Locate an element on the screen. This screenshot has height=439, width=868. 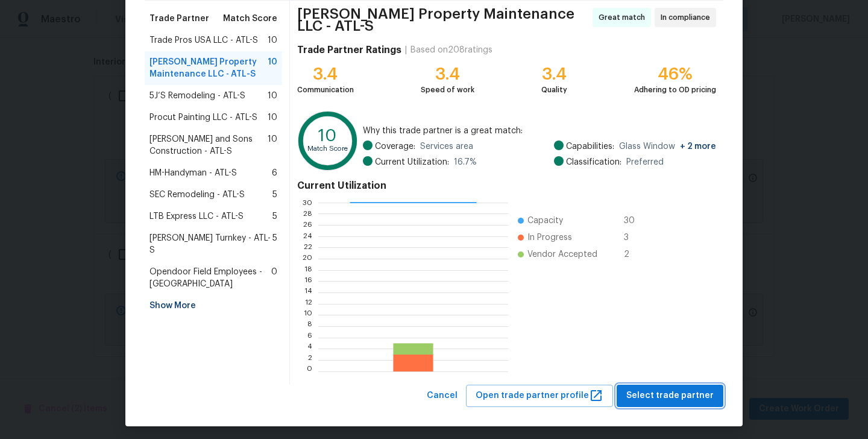
div: Based on 208 ratings is located at coordinates (452, 50).